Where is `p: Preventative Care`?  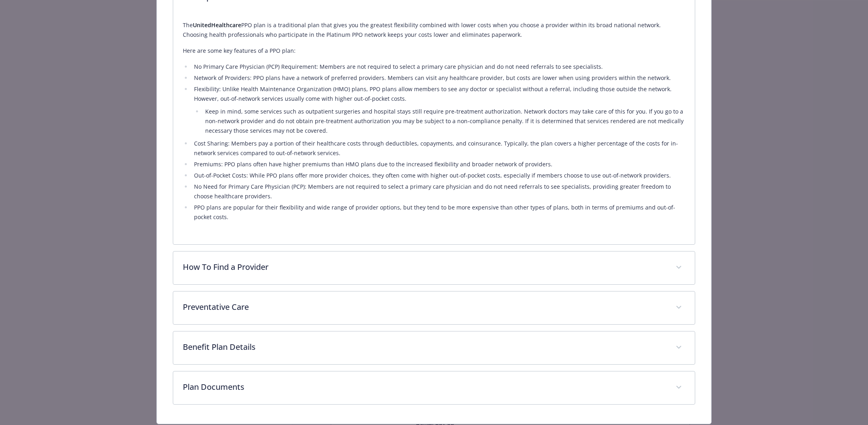
p: Preventative Care is located at coordinates (424, 307).